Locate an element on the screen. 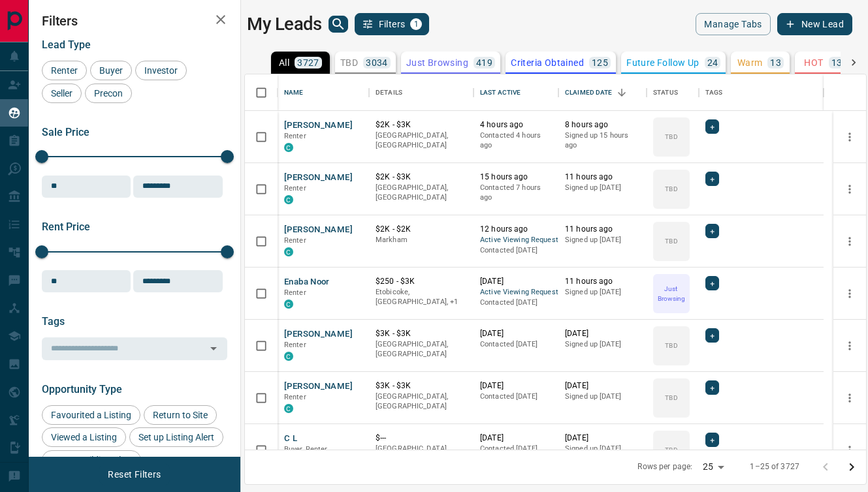  div: Viewed a Listing is located at coordinates (84, 438).